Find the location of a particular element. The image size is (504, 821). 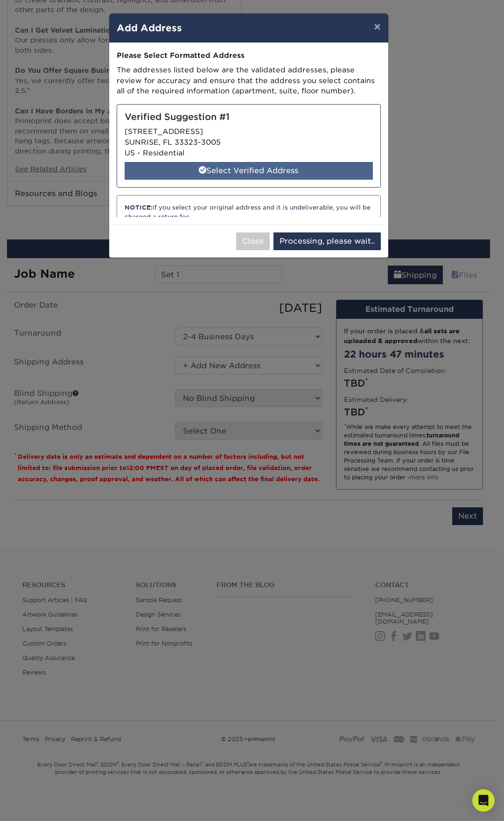

div: If you select your original address and it is undeliverable, you will be charged a return fee. is located at coordinates (249, 212).